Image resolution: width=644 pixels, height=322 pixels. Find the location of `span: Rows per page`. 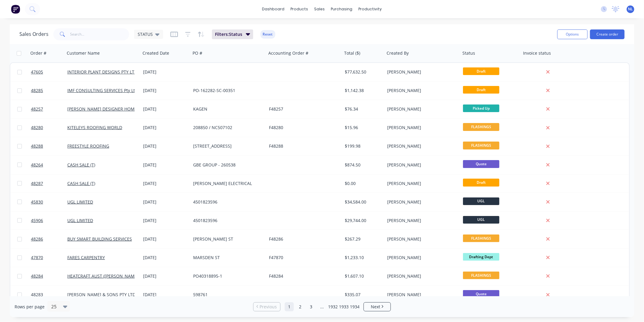

span: Rows per page is located at coordinates (30, 306).